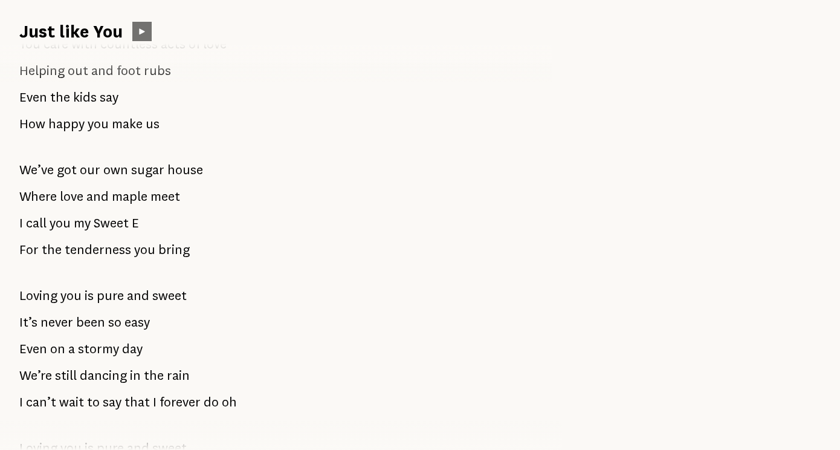 Image resolution: width=840 pixels, height=450 pixels. Describe the element at coordinates (147, 170) in the screenshot. I see `span: sugar` at that location.